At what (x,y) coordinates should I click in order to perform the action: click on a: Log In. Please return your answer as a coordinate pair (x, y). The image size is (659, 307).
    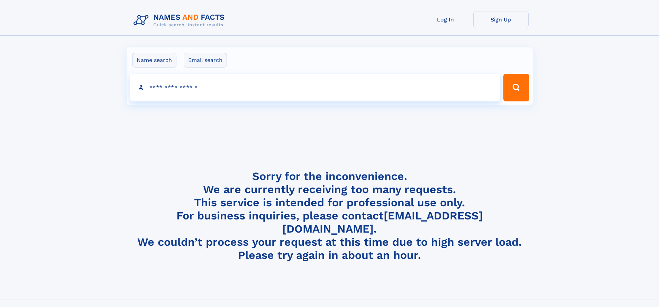
    Looking at the image, I should click on (446, 19).